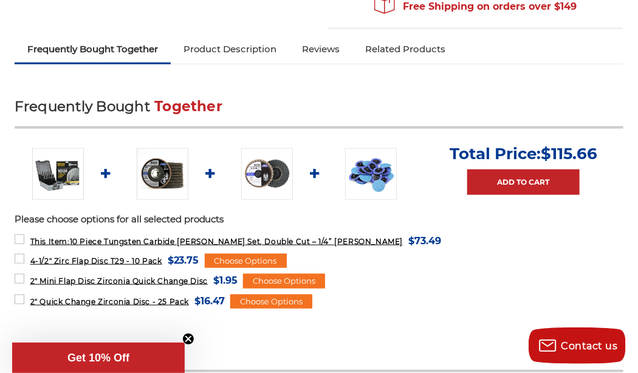  What do you see at coordinates (119, 281) in the screenshot?
I see `span: 2" Mini Flap Disc Zirconia Quick Change Disc` at bounding box center [119, 281].